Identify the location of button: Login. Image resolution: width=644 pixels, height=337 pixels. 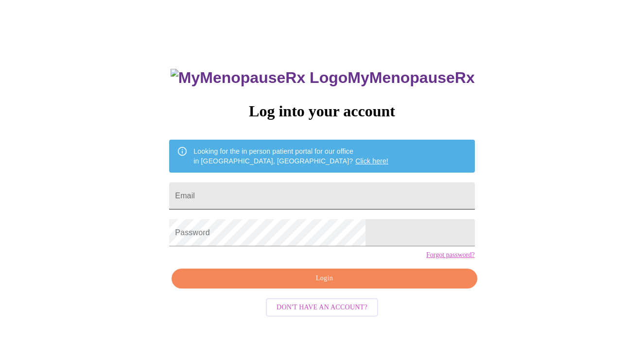
(324, 278).